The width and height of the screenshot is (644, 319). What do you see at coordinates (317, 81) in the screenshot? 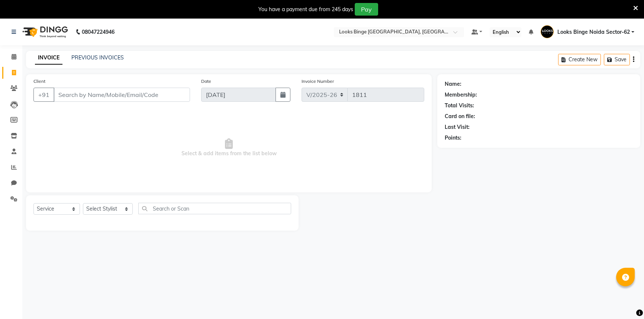
I see `label: Invoice Number` at bounding box center [317, 81].